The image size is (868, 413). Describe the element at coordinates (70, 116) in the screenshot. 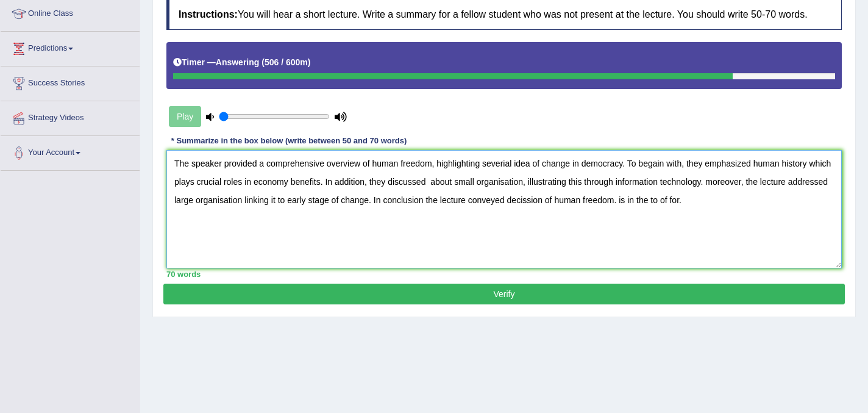

I see `a: Strategy Videos` at that location.